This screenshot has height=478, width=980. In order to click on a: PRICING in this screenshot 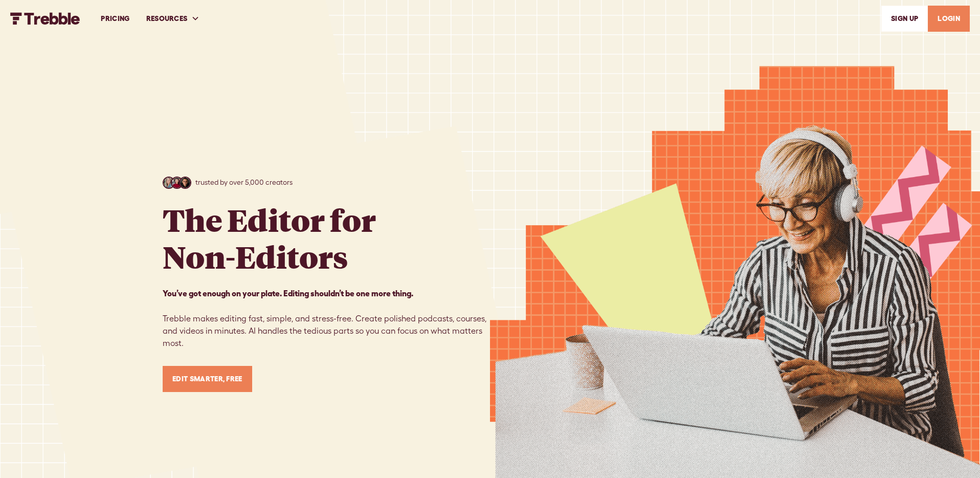, I will do `click(115, 18)`.